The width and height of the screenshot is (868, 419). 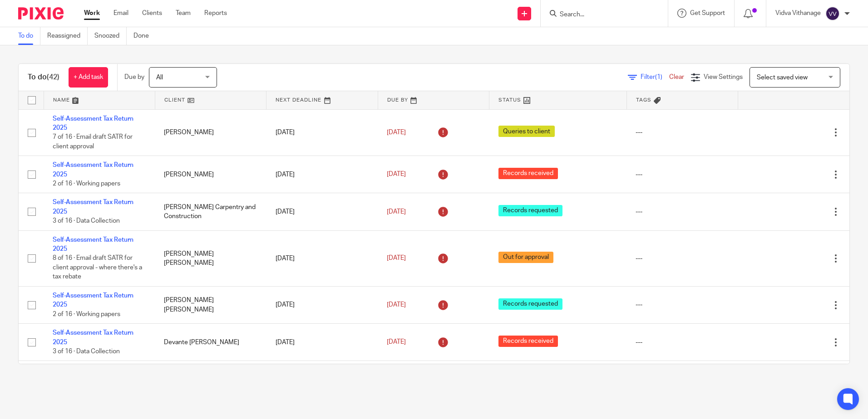 I want to click on a: Snoozed, so click(x=110, y=36).